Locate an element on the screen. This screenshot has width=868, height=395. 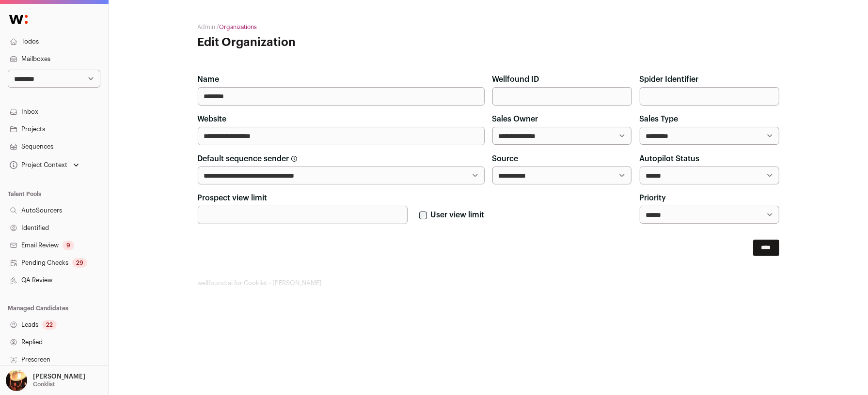
img: Wellfound is located at coordinates (18, 19).